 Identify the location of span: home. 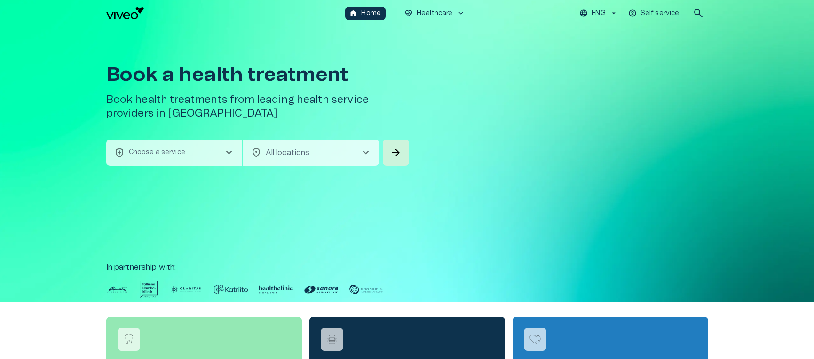
(353, 13).